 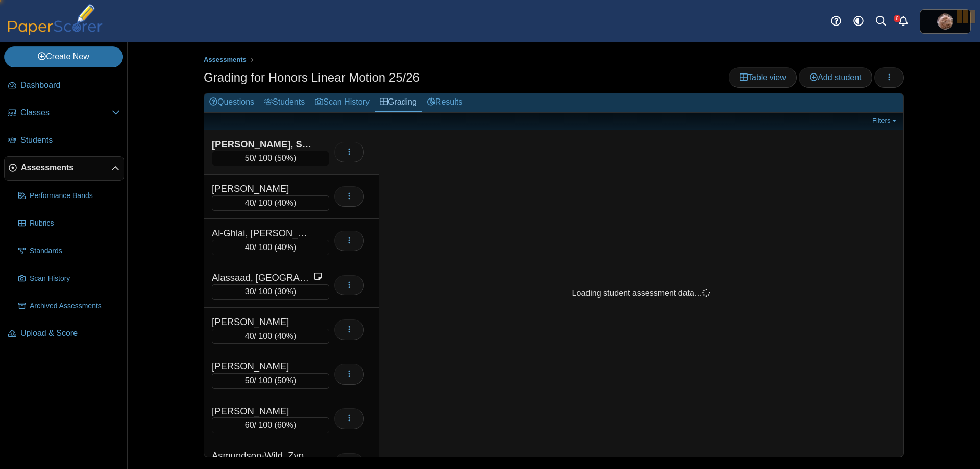 I want to click on div: Loading student assessment data…, so click(x=641, y=293).